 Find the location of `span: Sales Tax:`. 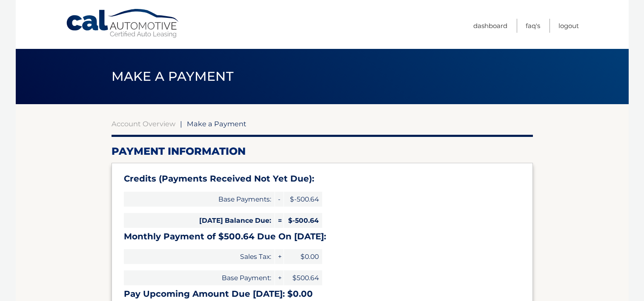

span: Sales Tax: is located at coordinates (199, 256).